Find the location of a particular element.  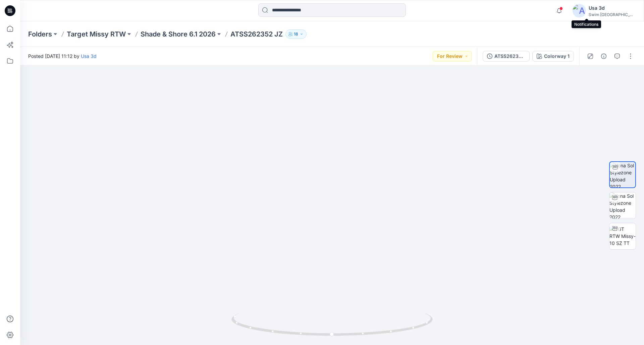

p: Folders is located at coordinates (40, 34).